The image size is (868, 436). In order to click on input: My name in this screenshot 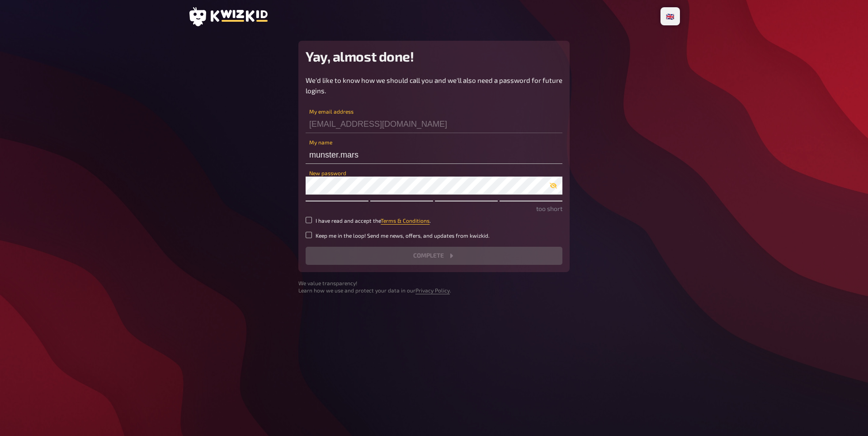, I will do `click(434, 155)`.